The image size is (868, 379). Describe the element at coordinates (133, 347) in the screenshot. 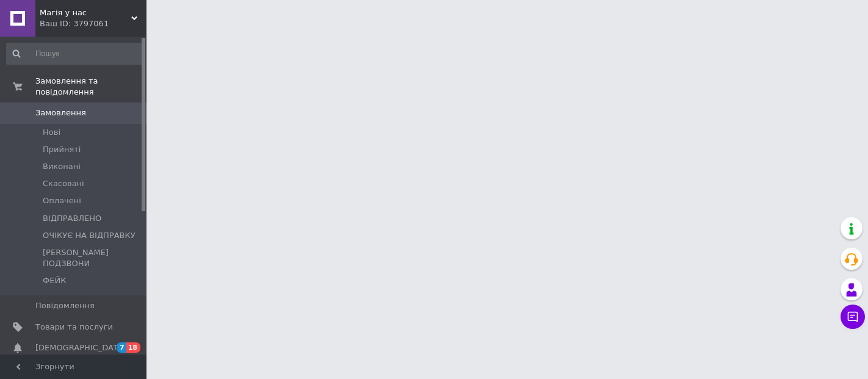

I see `span: 18` at that location.